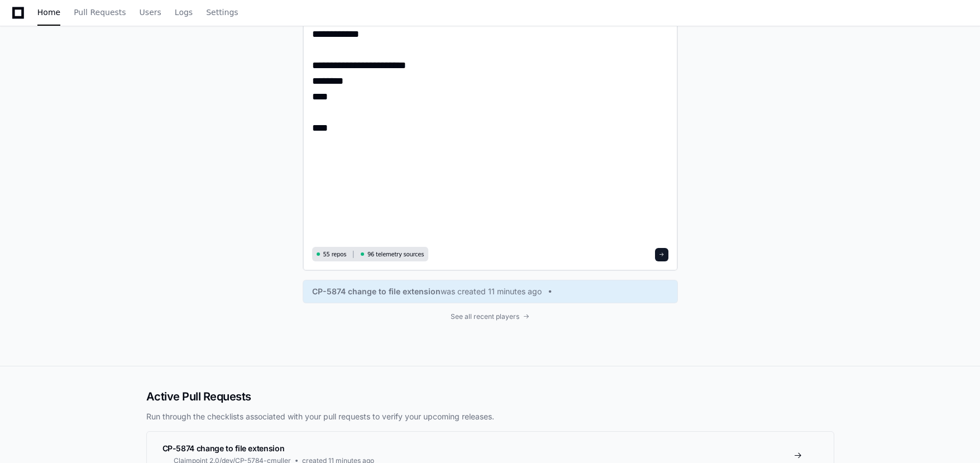 Image resolution: width=980 pixels, height=463 pixels. I want to click on span: Home, so click(49, 12).